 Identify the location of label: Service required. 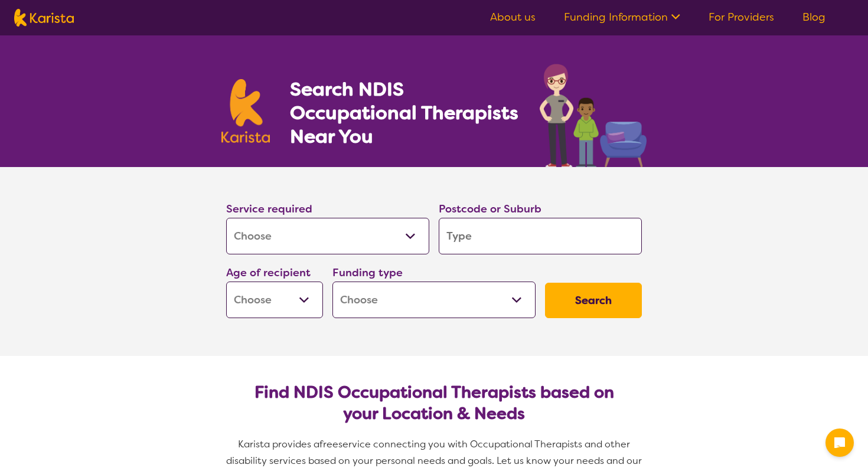
(269, 209).